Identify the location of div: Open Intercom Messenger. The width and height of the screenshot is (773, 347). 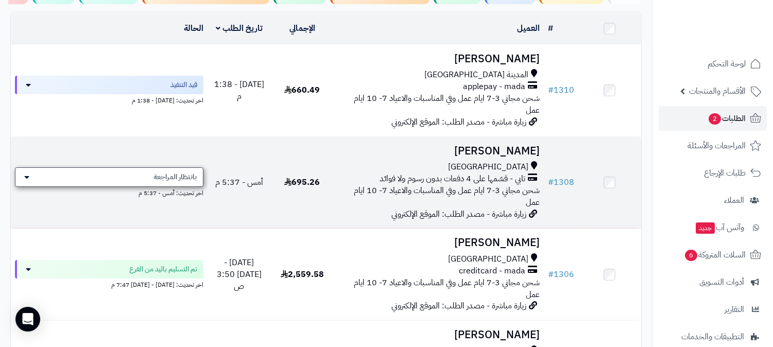
(28, 319).